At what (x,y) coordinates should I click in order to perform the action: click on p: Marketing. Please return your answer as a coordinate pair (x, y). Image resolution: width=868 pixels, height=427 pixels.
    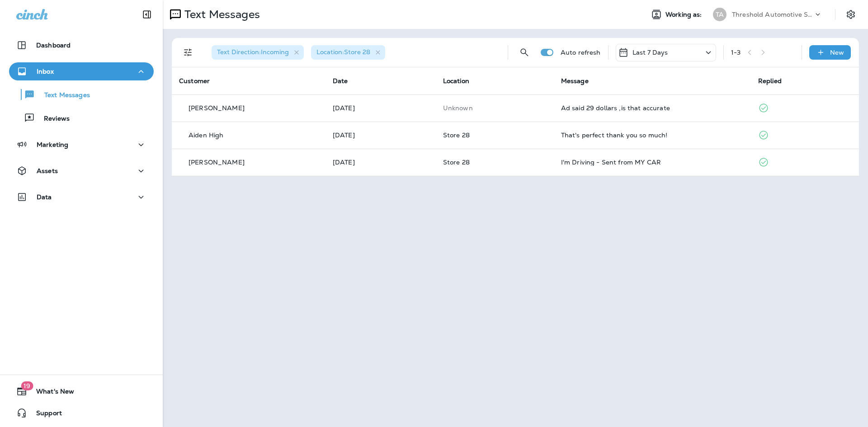
    Looking at the image, I should click on (53, 145).